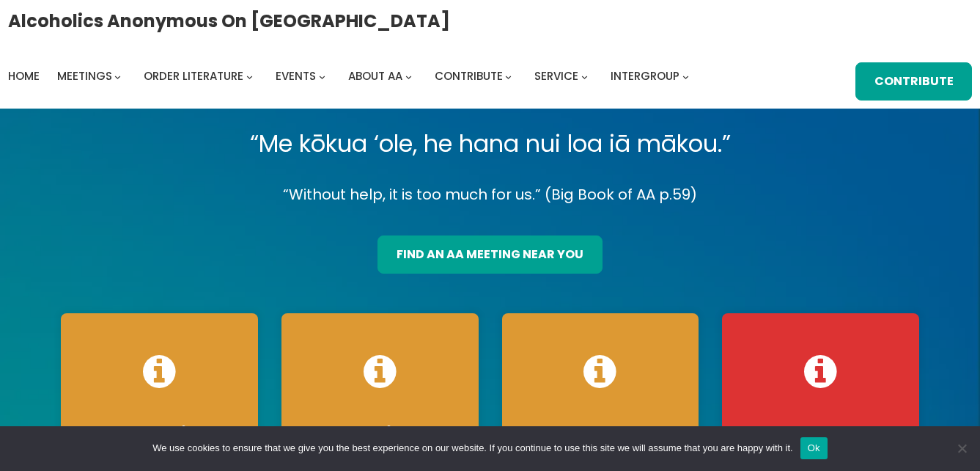  Describe the element at coordinates (556, 75) in the screenshot. I see `span: Service` at that location.